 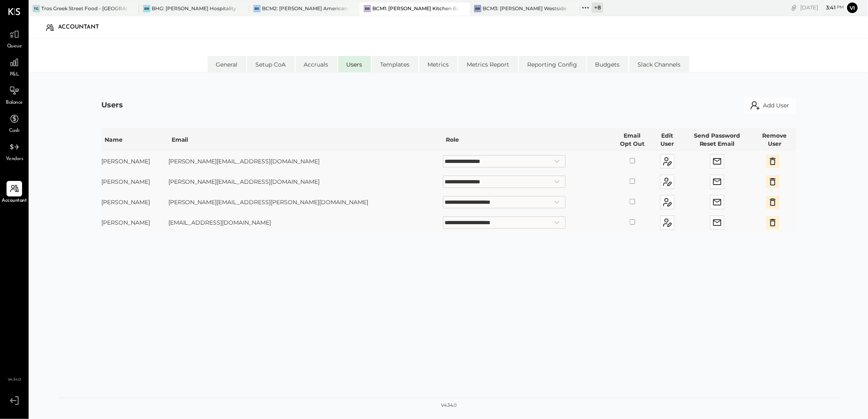 I want to click on a: Vendors, so click(x=14, y=151).